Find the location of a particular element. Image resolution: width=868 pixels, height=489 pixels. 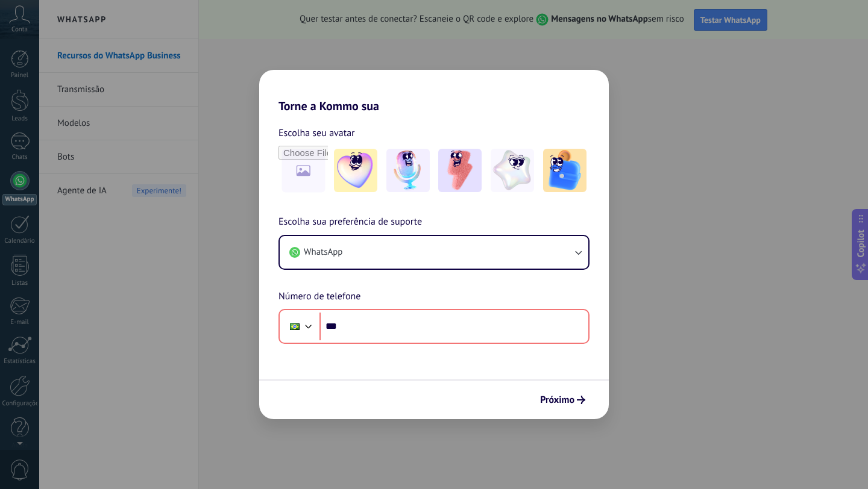

img: -2.jpeg is located at coordinates (408, 171).